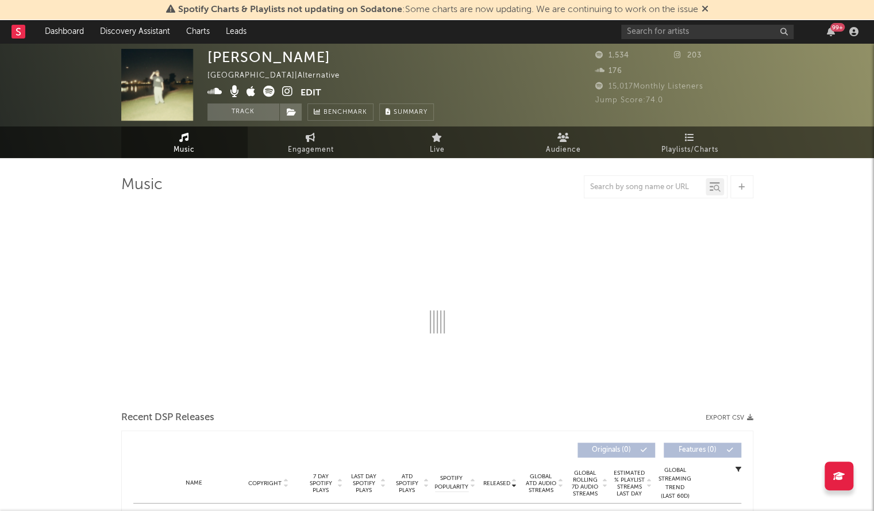 Image resolution: width=874 pixels, height=511 pixels. What do you see at coordinates (563, 150) in the screenshot?
I see `span: Audience` at bounding box center [563, 150].